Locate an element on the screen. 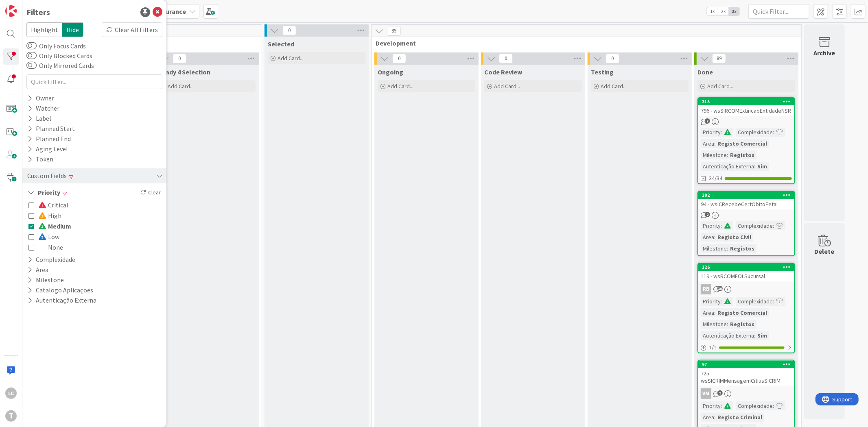  span: 10 is located at coordinates (720, 288).